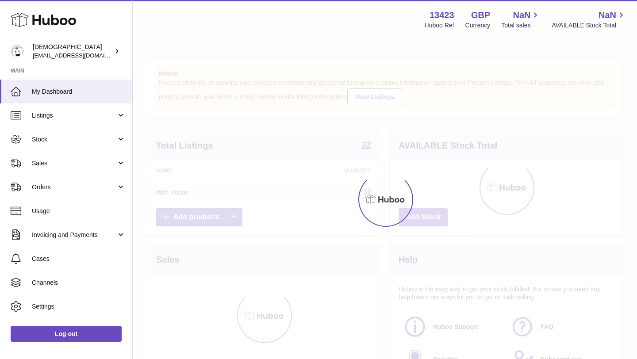 Image resolution: width=637 pixels, height=359 pixels. Describe the element at coordinates (589, 19) in the screenshot. I see `a: NaN AVAILABLE Stock Total` at that location.